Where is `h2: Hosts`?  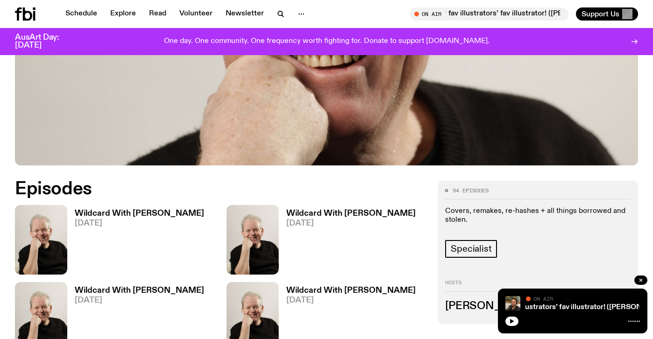 h2: Hosts is located at coordinates (537, 286).